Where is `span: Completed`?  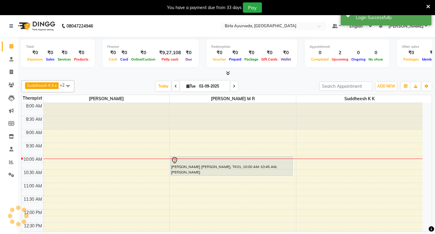
span: Completed is located at coordinates (320, 59).